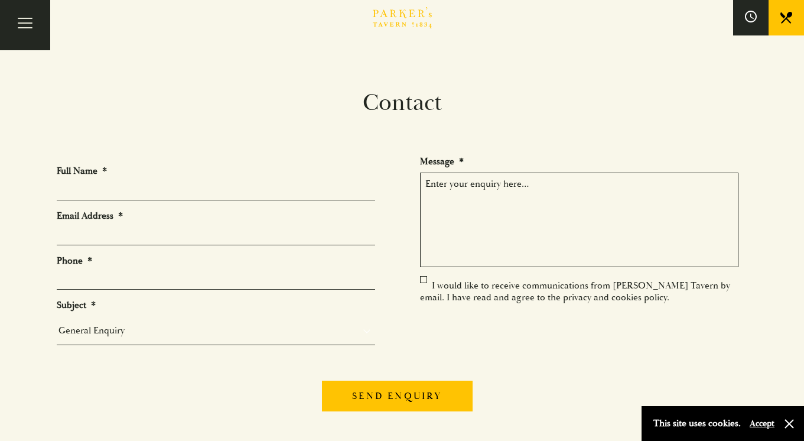 This screenshot has height=441, width=804. What do you see at coordinates (789, 424) in the screenshot?
I see `button: Close and accept` at bounding box center [789, 424].